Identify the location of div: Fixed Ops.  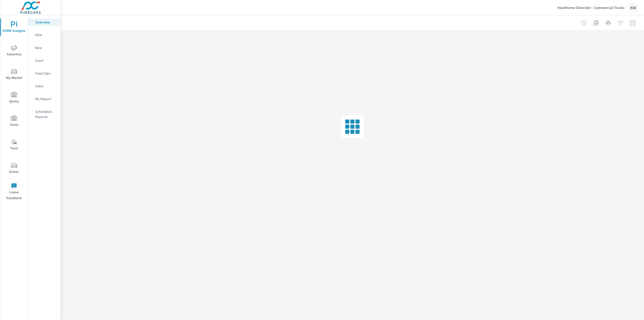
(44, 74).